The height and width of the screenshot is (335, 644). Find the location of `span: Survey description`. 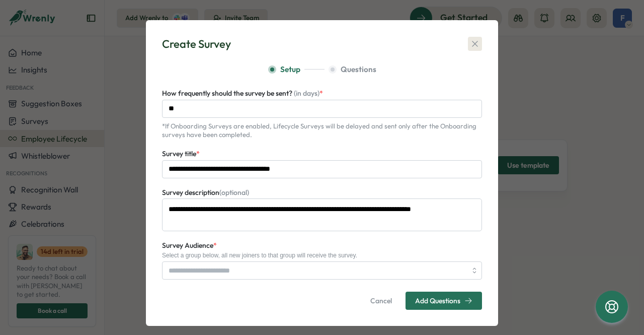

span: Survey description is located at coordinates (205, 193).